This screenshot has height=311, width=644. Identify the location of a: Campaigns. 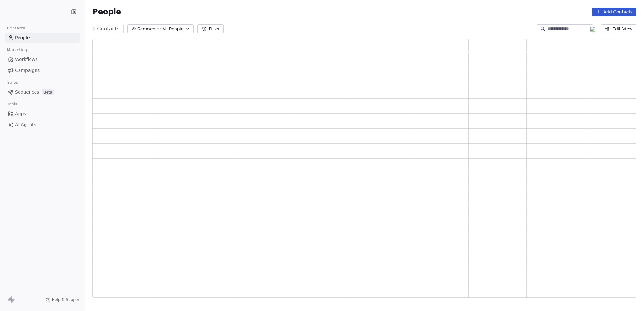
(42, 71).